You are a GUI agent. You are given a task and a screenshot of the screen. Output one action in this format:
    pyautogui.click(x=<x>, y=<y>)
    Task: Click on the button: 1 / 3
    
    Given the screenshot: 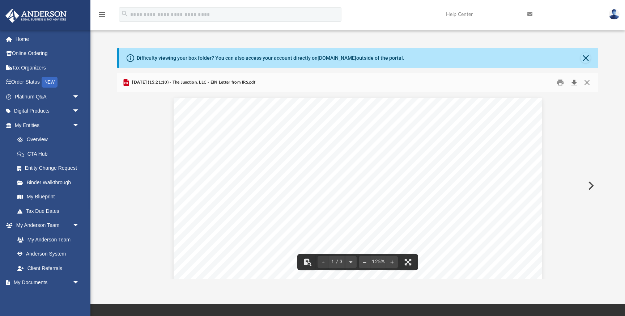 What is the action you would take?
    pyautogui.click(x=337, y=262)
    